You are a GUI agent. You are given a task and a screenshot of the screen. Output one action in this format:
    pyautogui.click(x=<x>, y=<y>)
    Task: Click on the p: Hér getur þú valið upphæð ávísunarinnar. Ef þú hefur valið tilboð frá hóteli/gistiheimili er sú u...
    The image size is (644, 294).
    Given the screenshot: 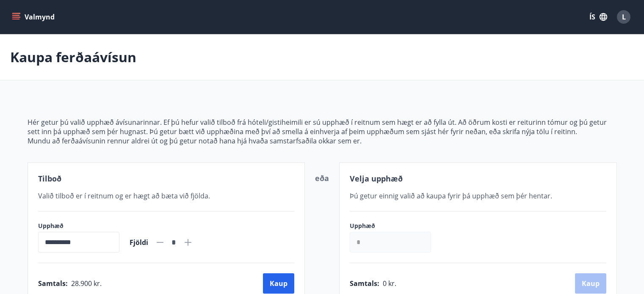 What is the action you would take?
    pyautogui.click(x=322, y=127)
    